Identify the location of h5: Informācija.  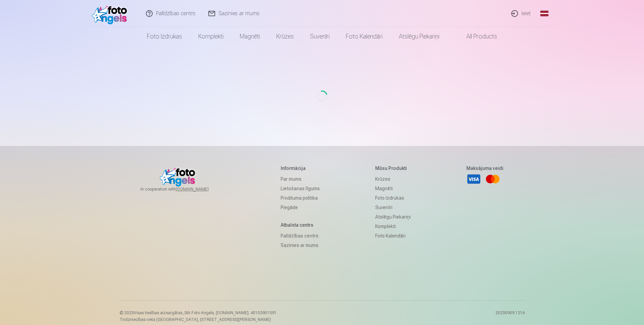
(300, 168).